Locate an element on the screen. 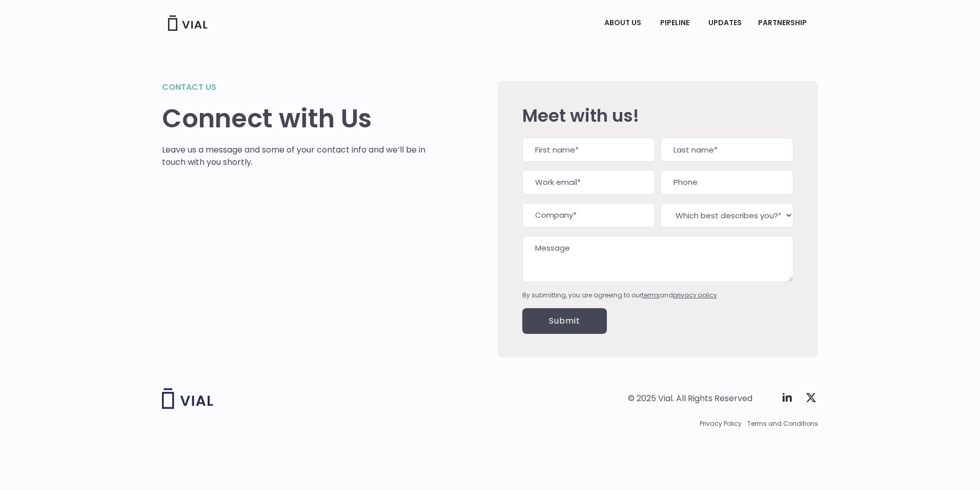 The height and width of the screenshot is (490, 980). a: Privacy Policy is located at coordinates (721, 424).